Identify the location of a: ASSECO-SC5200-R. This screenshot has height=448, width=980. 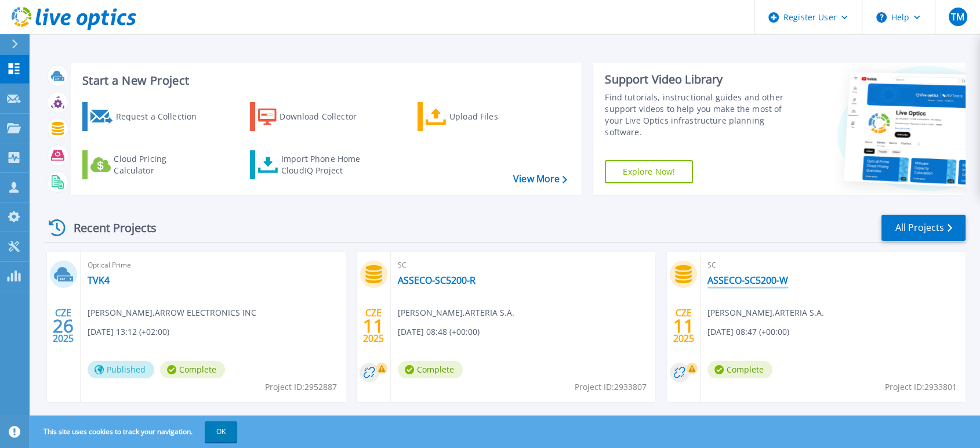
(437, 280).